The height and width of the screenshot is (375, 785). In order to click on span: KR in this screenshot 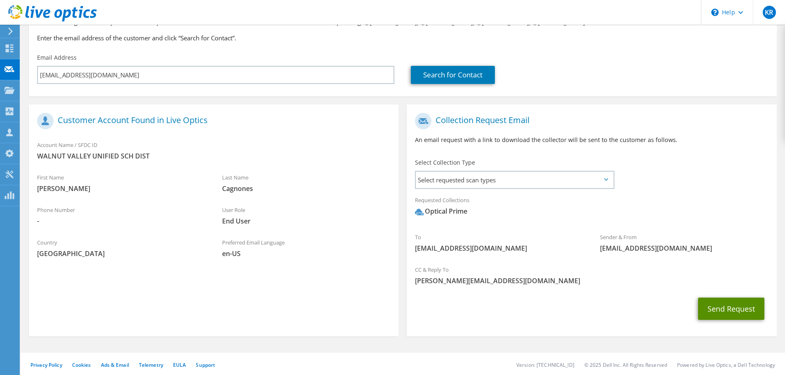, I will do `click(769, 12)`.